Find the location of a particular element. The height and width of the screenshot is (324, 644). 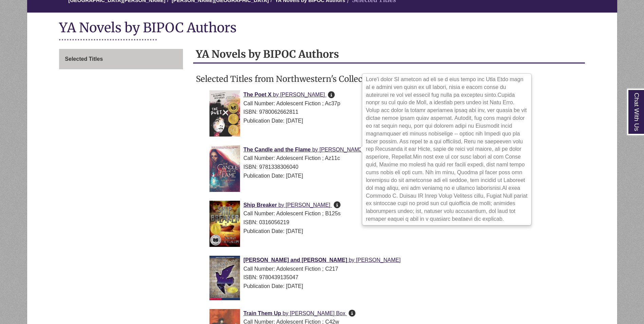

a: Selected Titles is located at coordinates (121, 59).